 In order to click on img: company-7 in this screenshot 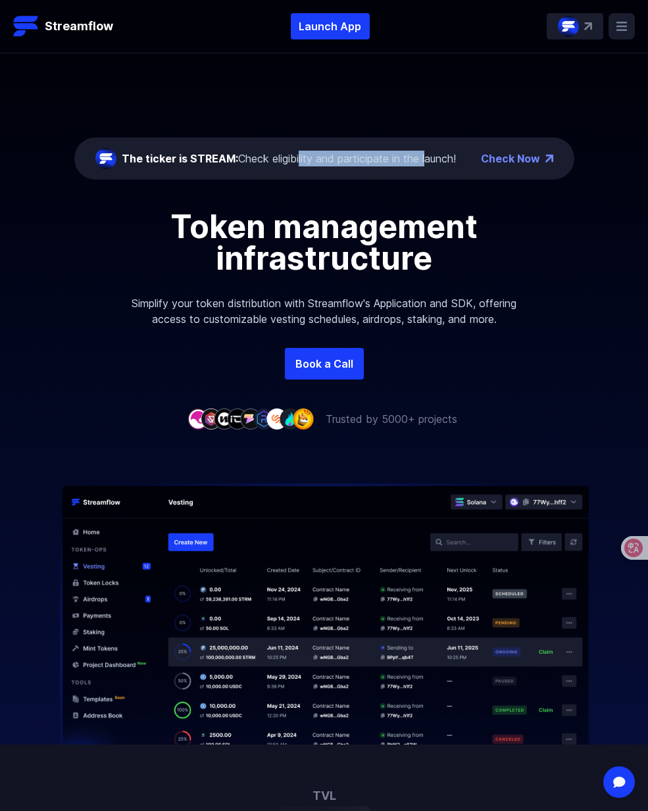, I will do `click(277, 418)`.